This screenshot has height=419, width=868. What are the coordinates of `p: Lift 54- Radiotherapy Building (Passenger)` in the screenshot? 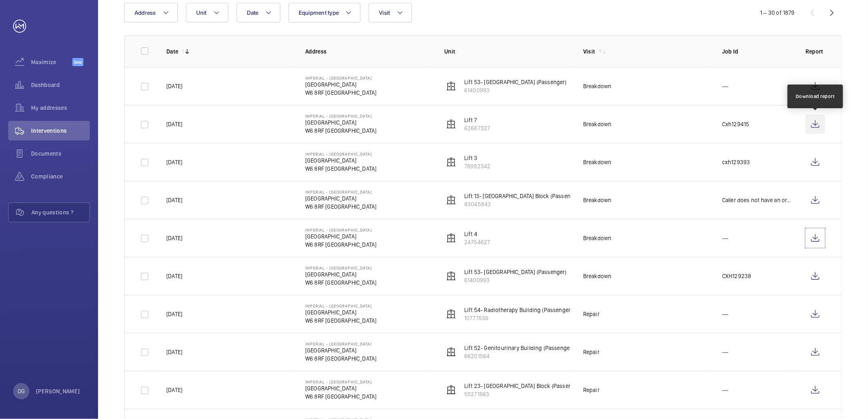 It's located at (518, 309).